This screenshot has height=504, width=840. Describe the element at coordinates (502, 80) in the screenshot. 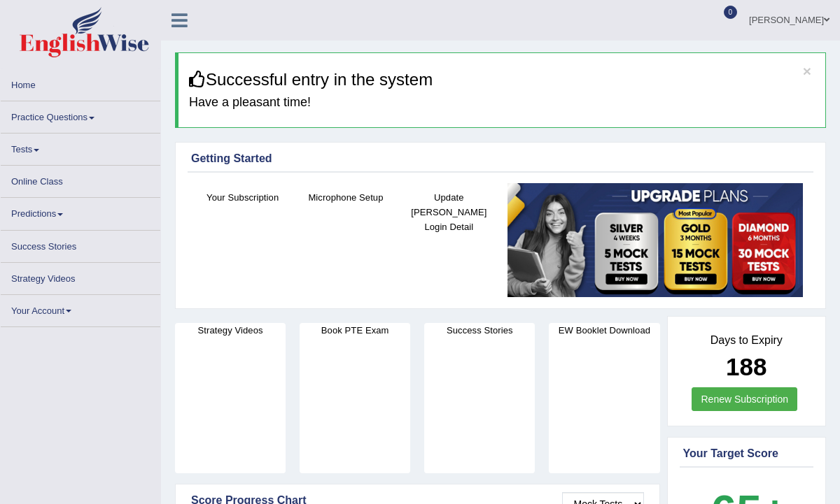

I see `h3: Successful entry in the system` at that location.